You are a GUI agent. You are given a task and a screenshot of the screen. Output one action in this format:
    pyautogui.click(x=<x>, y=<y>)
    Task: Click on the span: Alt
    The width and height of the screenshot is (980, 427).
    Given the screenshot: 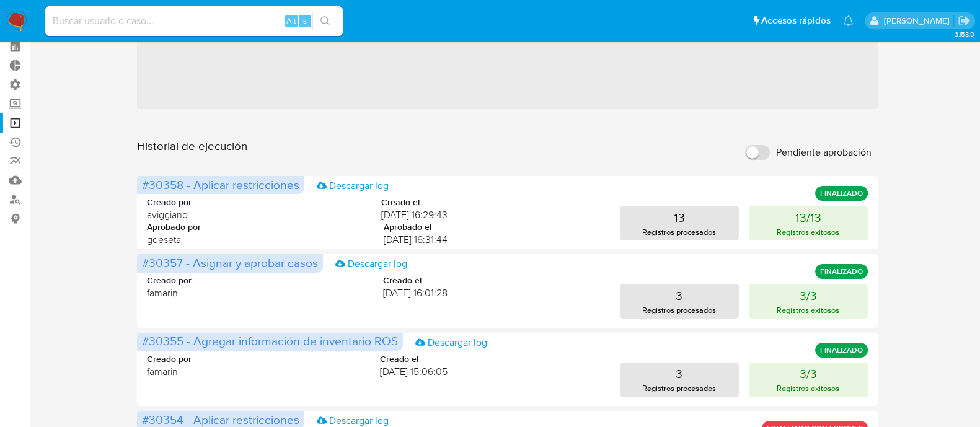 What is the action you would take?
    pyautogui.click(x=292, y=21)
    